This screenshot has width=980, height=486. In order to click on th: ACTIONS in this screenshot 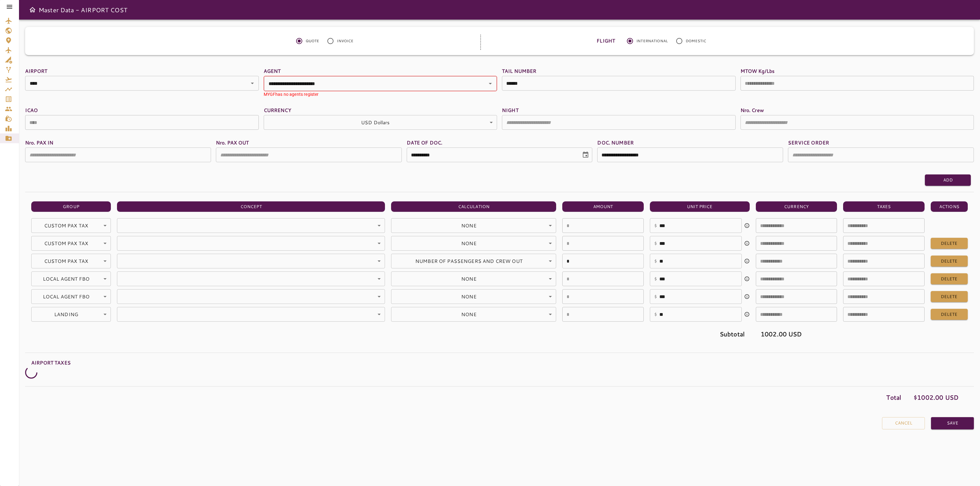, I will do `click(949, 206)`.